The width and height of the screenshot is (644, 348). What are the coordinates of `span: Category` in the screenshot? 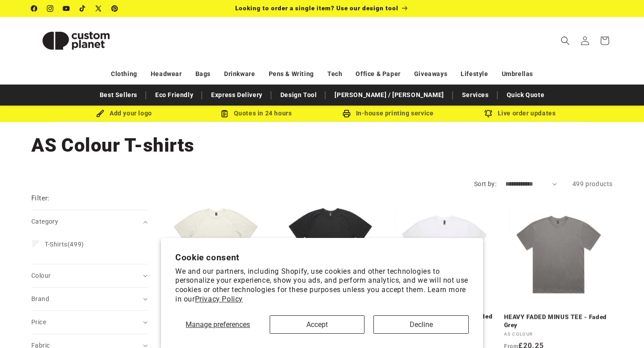 It's located at (45, 222).